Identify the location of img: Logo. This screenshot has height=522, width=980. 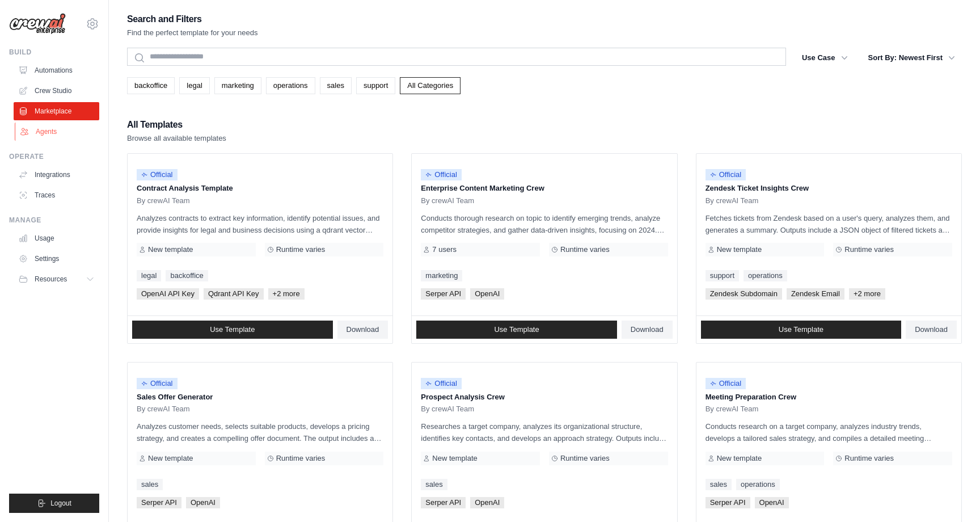
(38, 24).